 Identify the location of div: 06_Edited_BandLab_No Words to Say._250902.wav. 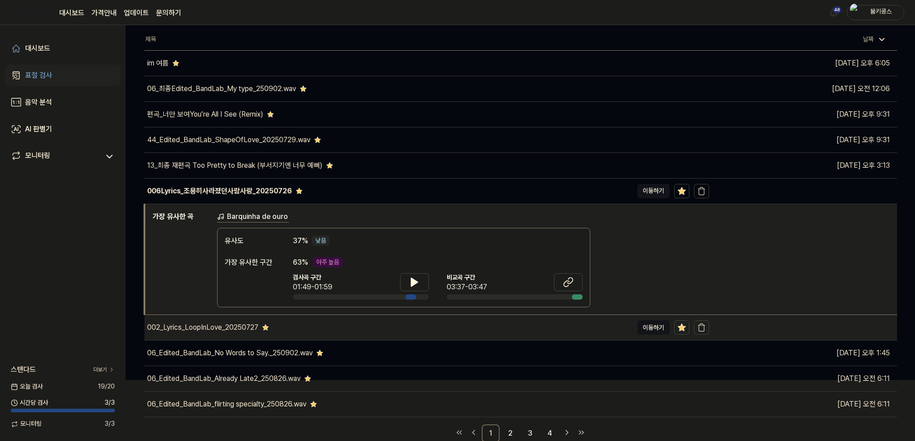
(230, 353).